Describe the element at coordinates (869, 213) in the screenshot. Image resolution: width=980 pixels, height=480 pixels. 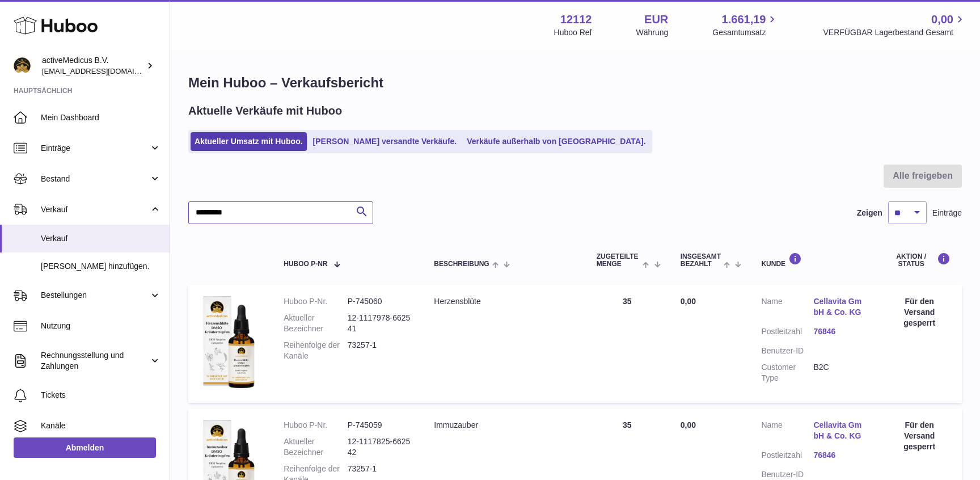
I see `label: Zeigen` at that location.